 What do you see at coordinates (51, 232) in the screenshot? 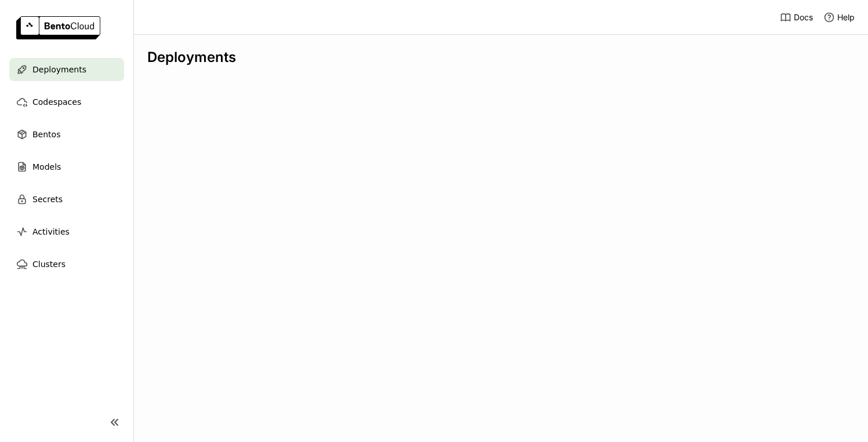
I see `span: Activities` at bounding box center [51, 232].